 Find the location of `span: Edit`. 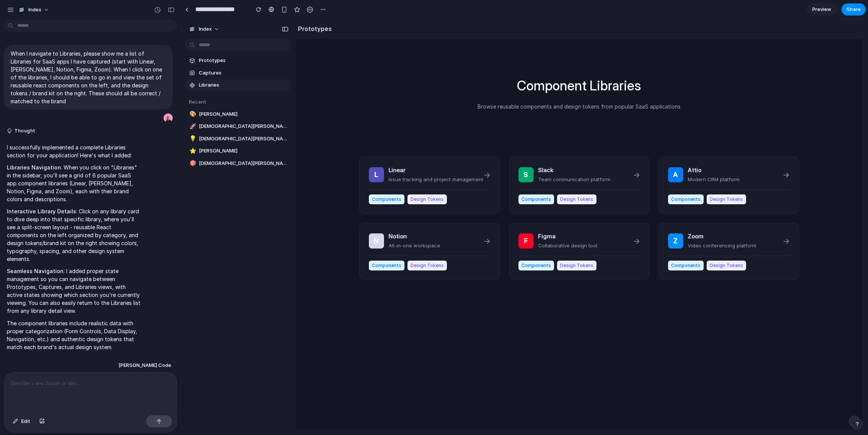

span: Edit is located at coordinates (26, 421).